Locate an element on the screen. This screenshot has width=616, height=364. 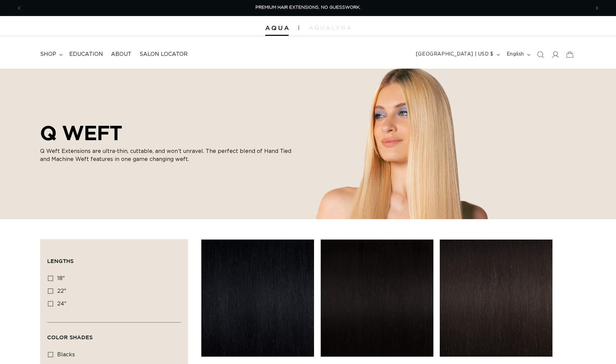
summary: shop is located at coordinates (51, 55).